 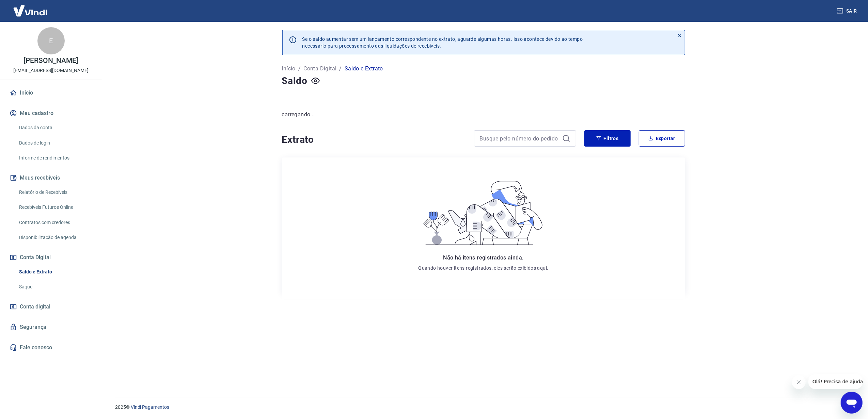 I want to click on span: Não há itens registrados ainda., so click(x=483, y=258).